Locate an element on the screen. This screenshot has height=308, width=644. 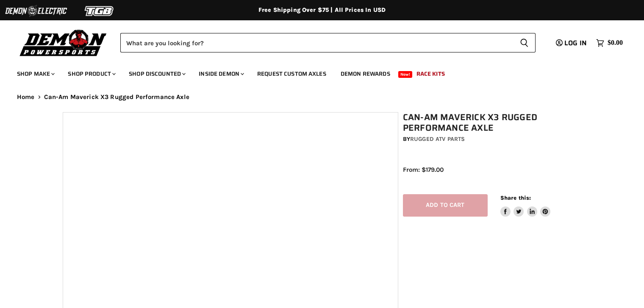
img: Demon Electric Logo 2 is located at coordinates (36, 11).